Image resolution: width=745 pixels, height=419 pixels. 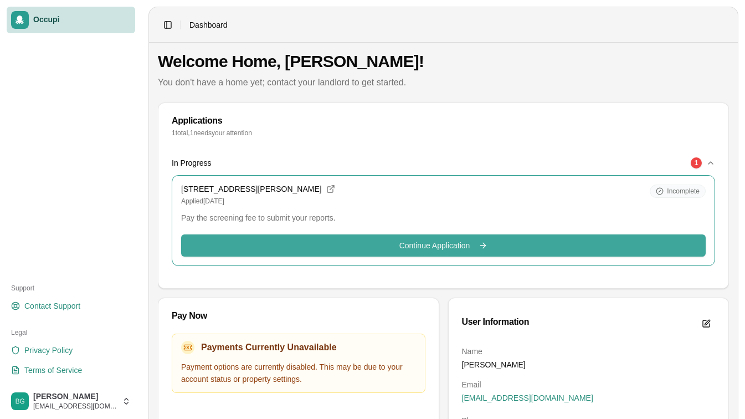 I want to click on nav: breadcrumb, so click(x=208, y=25).